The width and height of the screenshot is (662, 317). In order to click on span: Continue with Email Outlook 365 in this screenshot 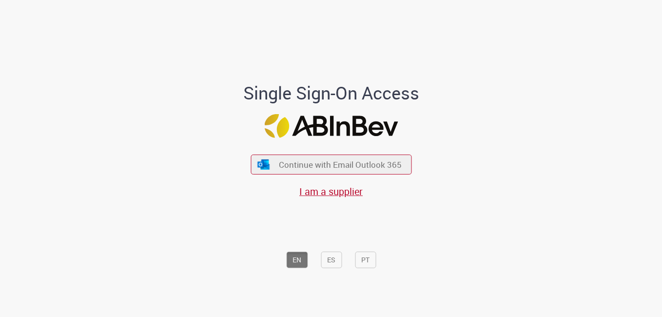, I will do `click(340, 164)`.